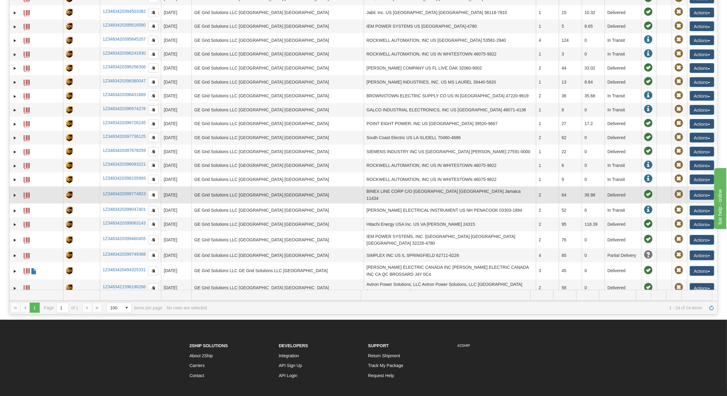  Describe the element at coordinates (570, 224) in the screenshot. I see `td: 95` at that location.